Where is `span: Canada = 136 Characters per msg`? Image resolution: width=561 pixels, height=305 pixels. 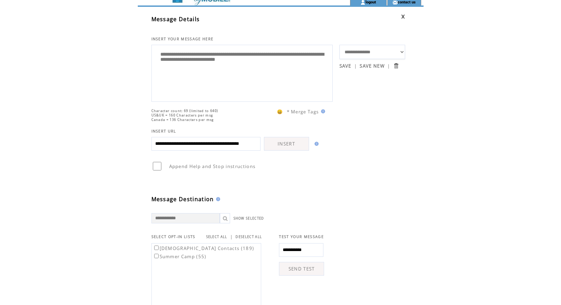
span: Canada = 136 Characters per msg is located at coordinates (183, 120).